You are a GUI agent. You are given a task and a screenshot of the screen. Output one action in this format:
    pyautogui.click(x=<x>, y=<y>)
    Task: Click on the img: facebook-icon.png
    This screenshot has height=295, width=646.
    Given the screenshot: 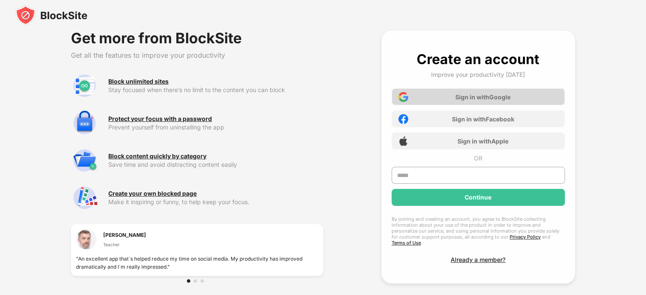 What is the action you would take?
    pyautogui.click(x=403, y=119)
    